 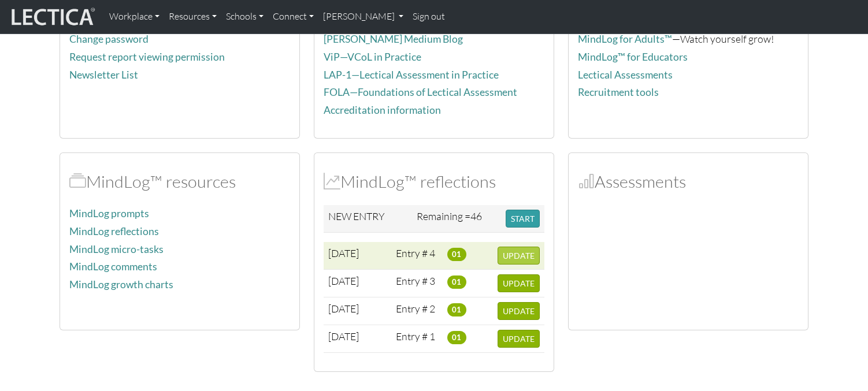 What do you see at coordinates (52, 17) in the screenshot?
I see `img: lecticalive` at bounding box center [52, 17].